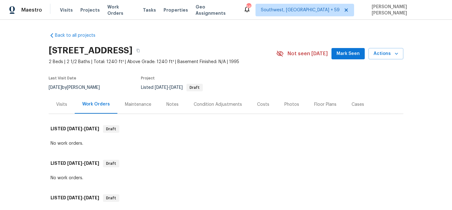  What do you see at coordinates (216, 10) in the screenshot?
I see `span: Geo Assignments` at bounding box center [216, 10].